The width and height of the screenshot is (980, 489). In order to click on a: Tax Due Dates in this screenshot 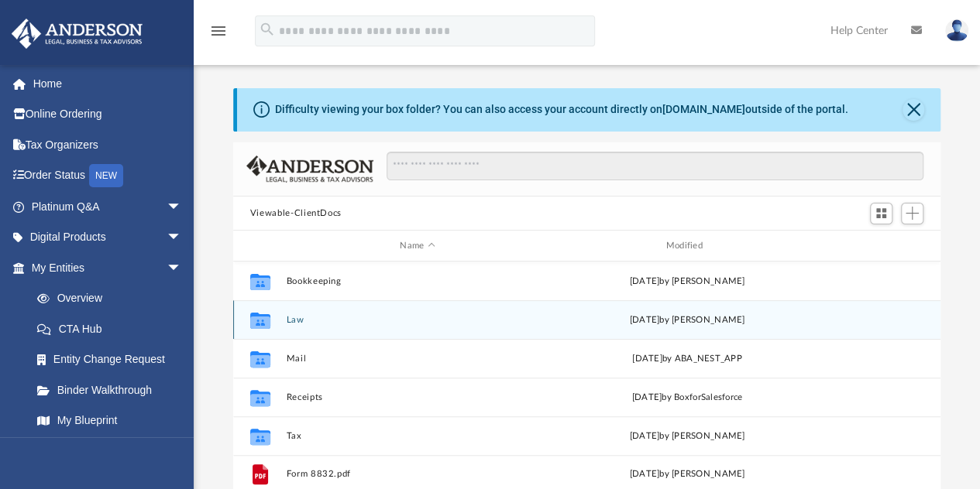, I will do `click(113, 452)`.